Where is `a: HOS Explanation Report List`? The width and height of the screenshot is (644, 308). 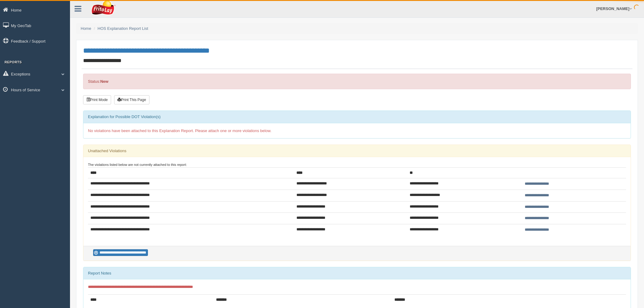 a: HOS Explanation Report List is located at coordinates (123, 28).